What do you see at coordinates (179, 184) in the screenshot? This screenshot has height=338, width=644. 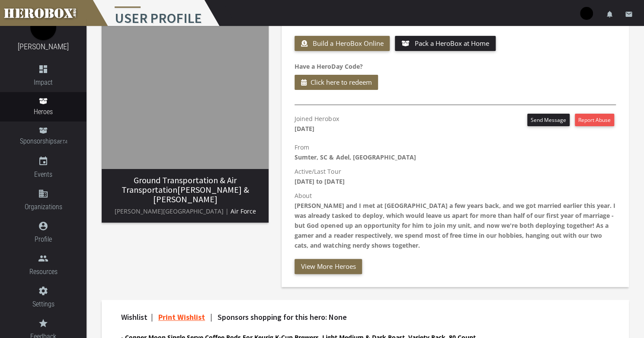 I see `span: Ground Transportation & Air Transportation` at bounding box center [179, 184].